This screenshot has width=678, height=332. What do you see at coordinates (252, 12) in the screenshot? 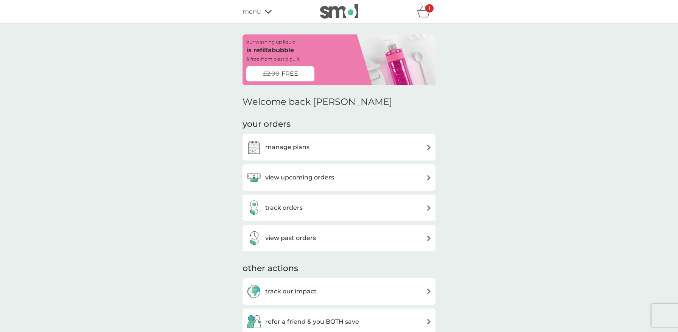
I see `span: menu` at bounding box center [252, 12].